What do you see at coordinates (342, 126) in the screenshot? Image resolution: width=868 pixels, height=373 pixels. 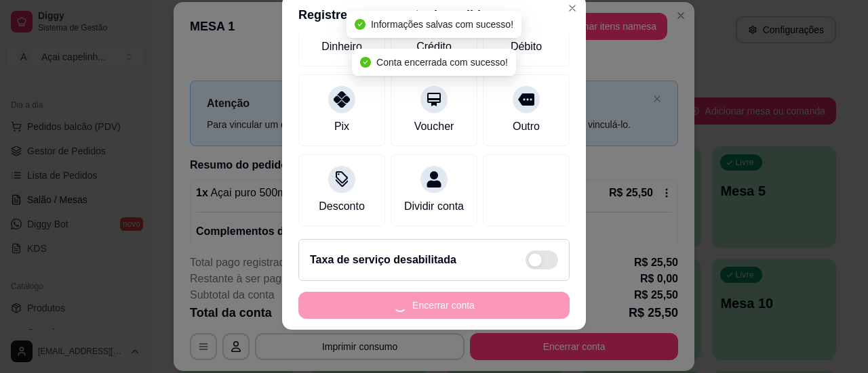 I see `div: Pix` at bounding box center [342, 126].